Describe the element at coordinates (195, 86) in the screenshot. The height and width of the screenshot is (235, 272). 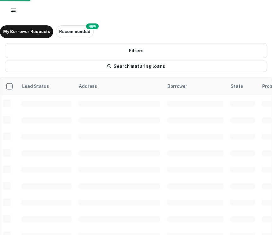
I see `th: Borrower` at that location.